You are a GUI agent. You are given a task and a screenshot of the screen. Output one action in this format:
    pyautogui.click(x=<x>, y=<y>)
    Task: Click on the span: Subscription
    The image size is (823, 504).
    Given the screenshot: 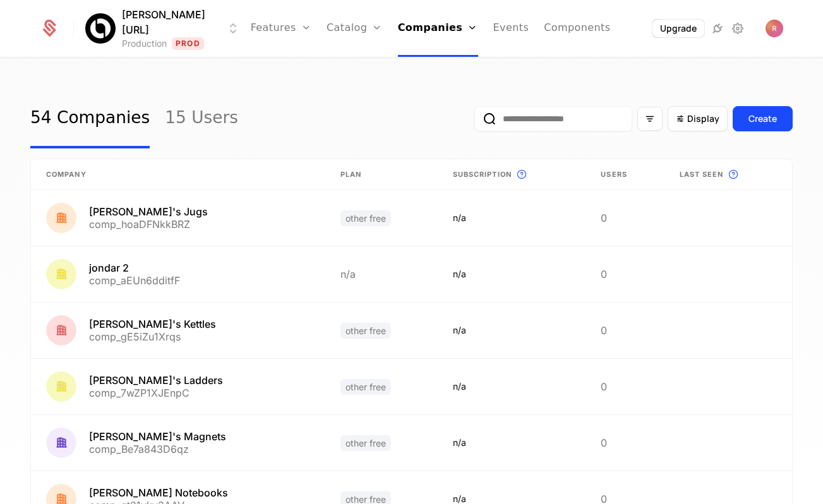 What is the action you would take?
    pyautogui.click(x=482, y=174)
    